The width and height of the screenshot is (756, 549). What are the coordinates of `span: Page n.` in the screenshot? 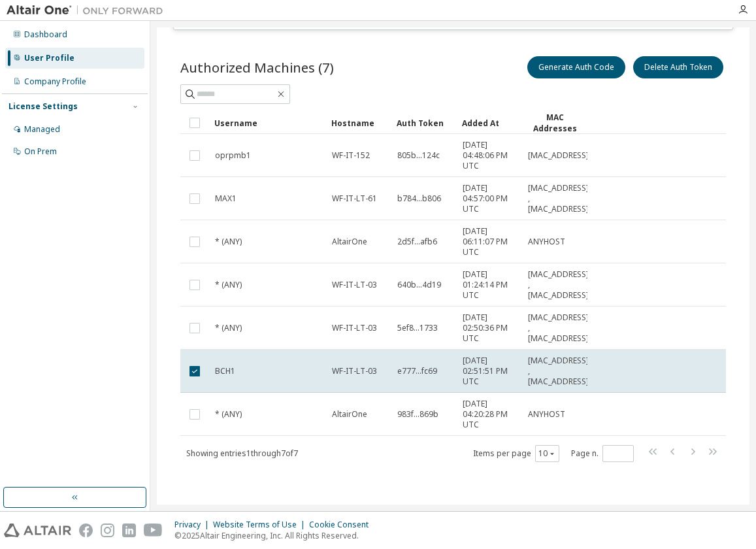 It's located at (602, 454).